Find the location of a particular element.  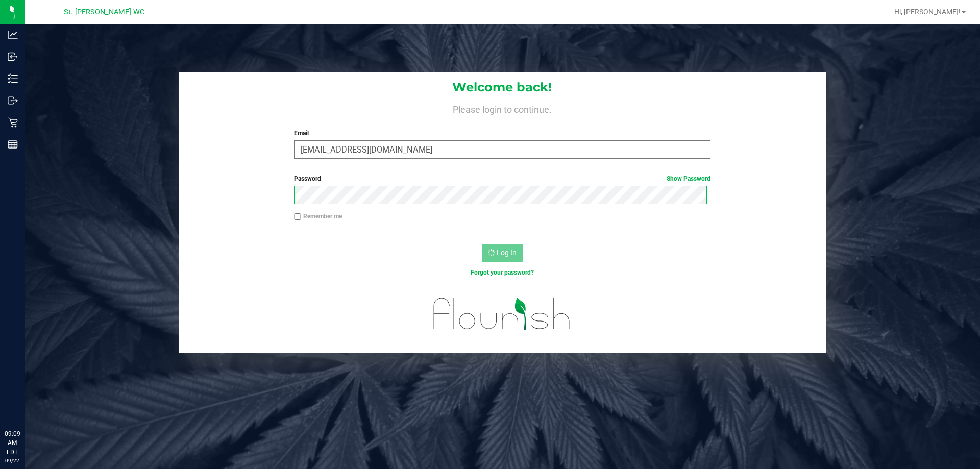

input: Remember me is located at coordinates (298, 217).